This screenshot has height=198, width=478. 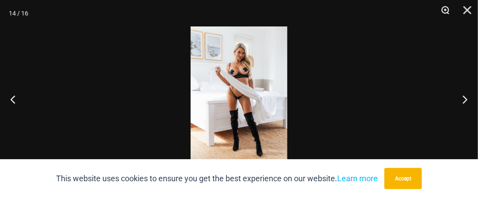 What do you see at coordinates (217, 179) in the screenshot?
I see `p: This website uses cookies to ensure you get the best experience on our website.` at bounding box center [217, 179].